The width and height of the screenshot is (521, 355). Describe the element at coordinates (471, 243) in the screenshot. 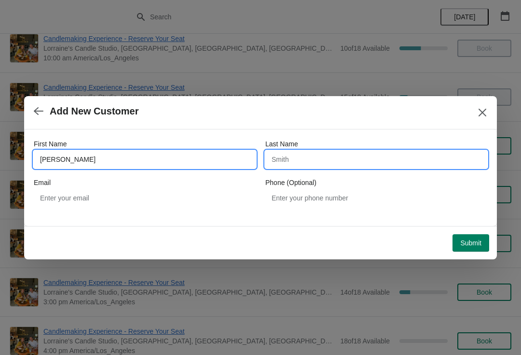

I see `button: Submit` at that location.